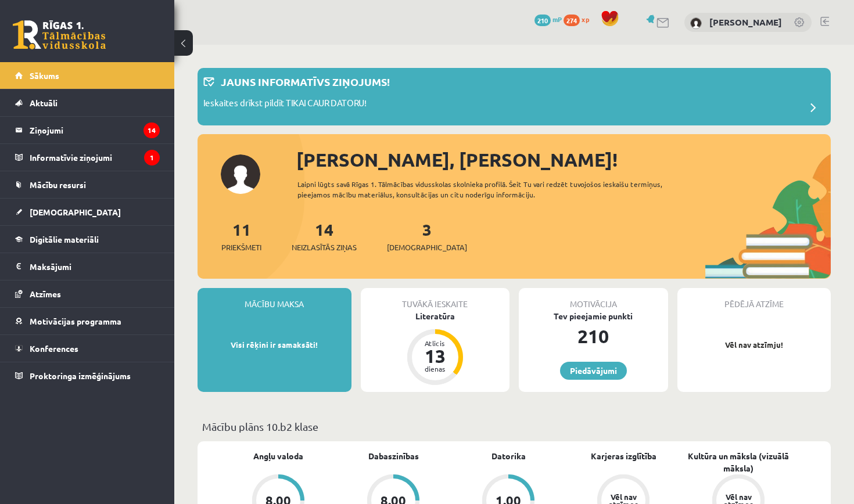 This screenshot has width=854, height=504. Describe the element at coordinates (754, 345) in the screenshot. I see `p: Vēl nav atzīmju!` at that location.